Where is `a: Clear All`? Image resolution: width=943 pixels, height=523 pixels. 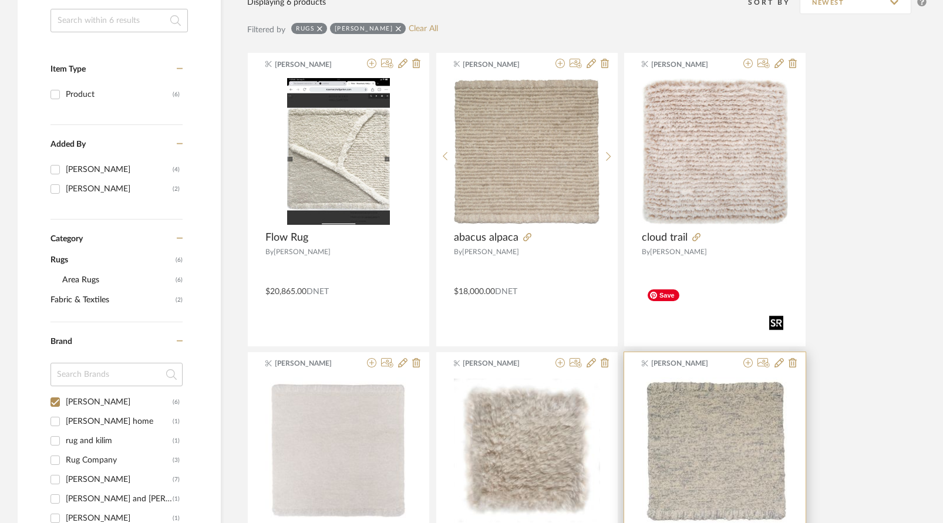 a: Clear All is located at coordinates (423, 29).